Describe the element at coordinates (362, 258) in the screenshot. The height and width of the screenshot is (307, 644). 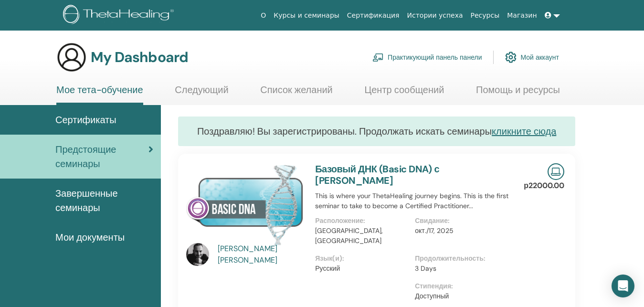
I see `p: Язык(и) :` at that location.